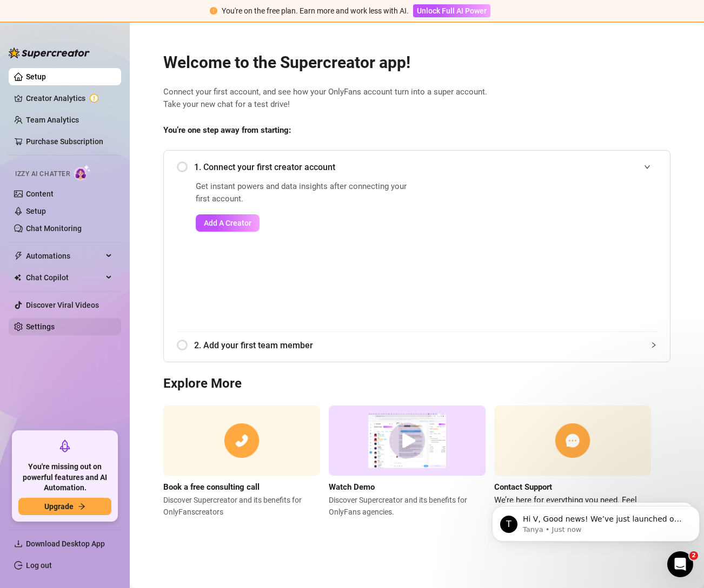 The width and height of the screenshot is (704, 588). Describe the element at coordinates (417, 384) in the screenshot. I see `h3: Explore More` at that location.